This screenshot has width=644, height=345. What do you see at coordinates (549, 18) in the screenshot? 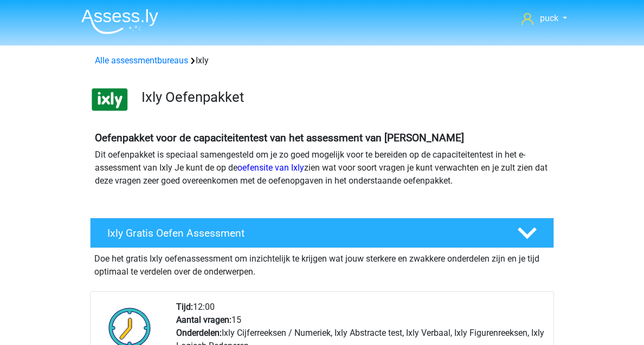
I see `span: puck` at bounding box center [549, 18].